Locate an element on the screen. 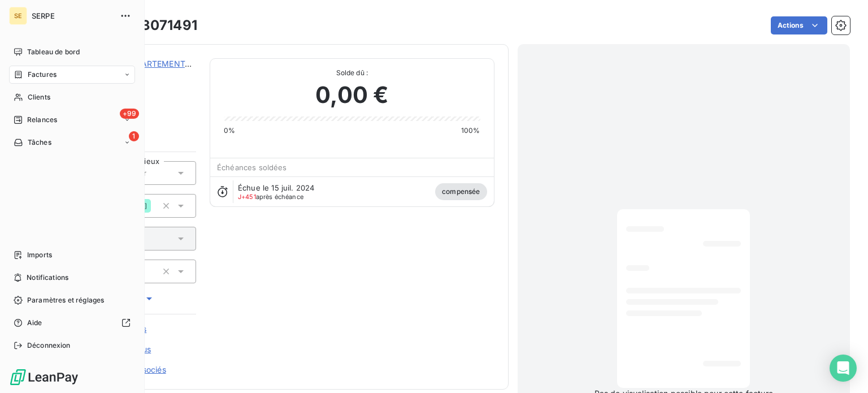 The width and height of the screenshot is (868, 393). span: 1 is located at coordinates (134, 136).